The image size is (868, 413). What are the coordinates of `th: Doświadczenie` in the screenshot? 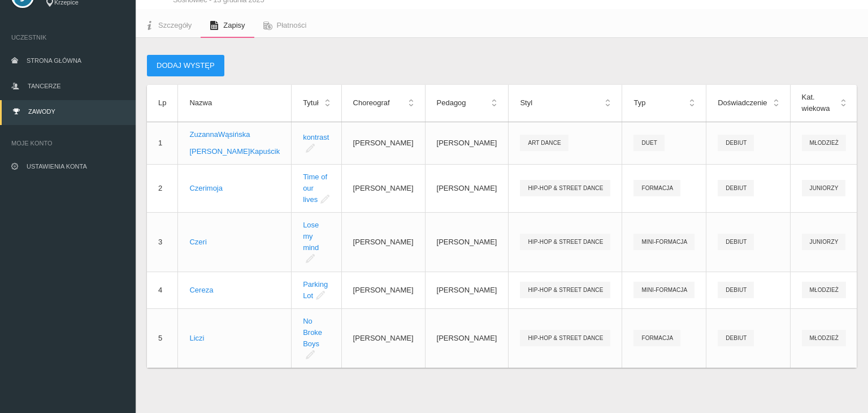 It's located at (748, 103).